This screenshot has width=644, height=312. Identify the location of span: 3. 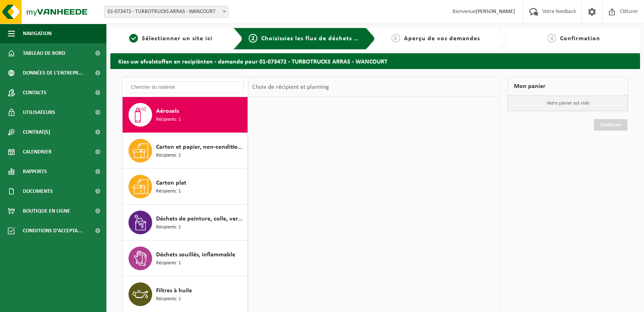
(396, 38).